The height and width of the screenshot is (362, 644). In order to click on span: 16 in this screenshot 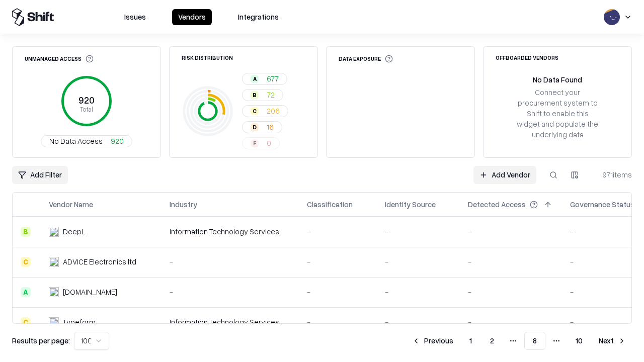, I will do `click(270, 127)`.